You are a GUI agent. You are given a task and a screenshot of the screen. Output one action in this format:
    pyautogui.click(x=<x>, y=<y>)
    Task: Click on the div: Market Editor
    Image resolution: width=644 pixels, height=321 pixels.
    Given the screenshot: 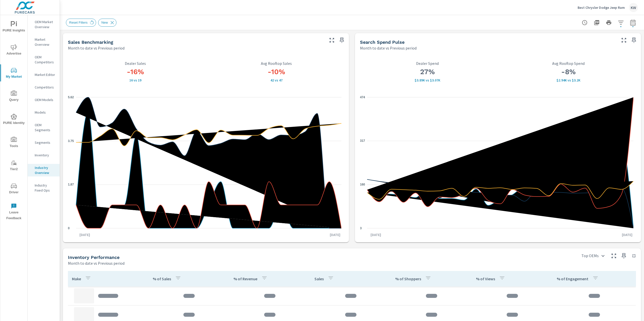 What is the action you would take?
    pyautogui.click(x=44, y=75)
    